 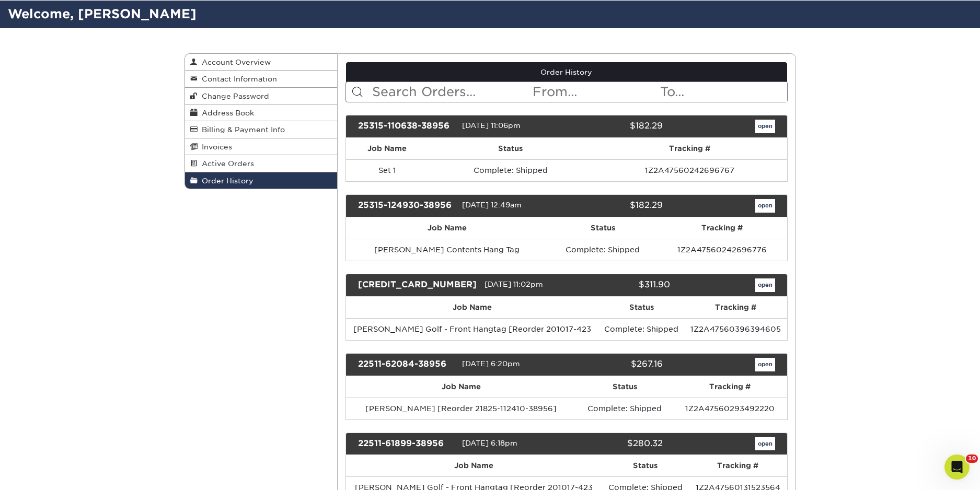 I want to click on input: Search Orders..., so click(x=451, y=92).